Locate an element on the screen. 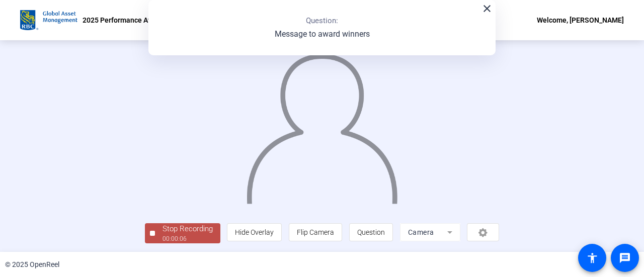  button: Flip Camera is located at coordinates (315, 232).